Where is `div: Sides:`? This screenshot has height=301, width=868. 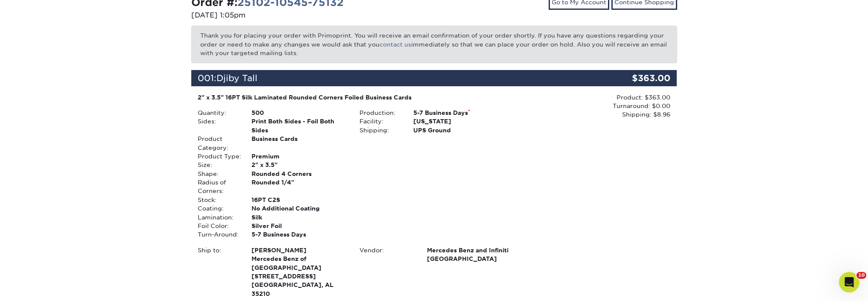 div: Sides: is located at coordinates (218, 125).